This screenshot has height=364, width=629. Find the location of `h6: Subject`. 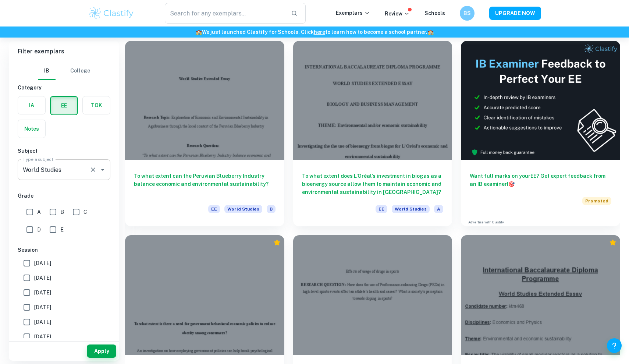

h6: Subject is located at coordinates (64, 151).